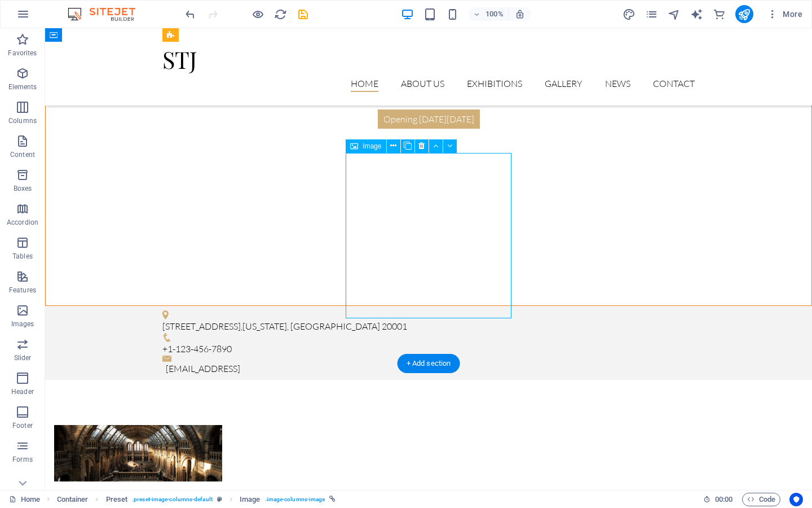 The height and width of the screenshot is (508, 812). Describe the element at coordinates (22, 120) in the screenshot. I see `p: Columns` at that location.